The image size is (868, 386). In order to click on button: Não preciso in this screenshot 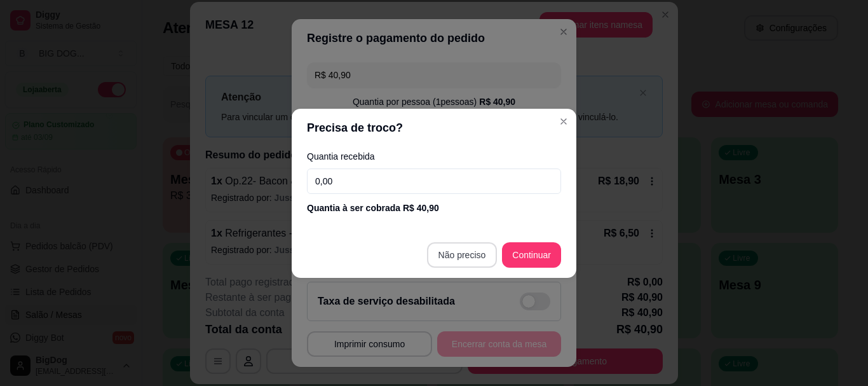, I will do `click(462, 255)`.